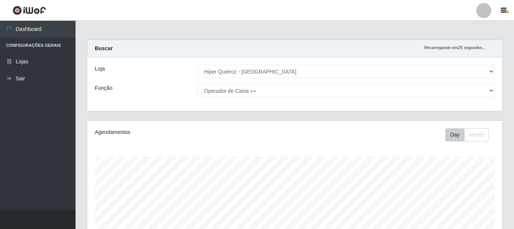  I want to click on strong: Buscar, so click(104, 48).